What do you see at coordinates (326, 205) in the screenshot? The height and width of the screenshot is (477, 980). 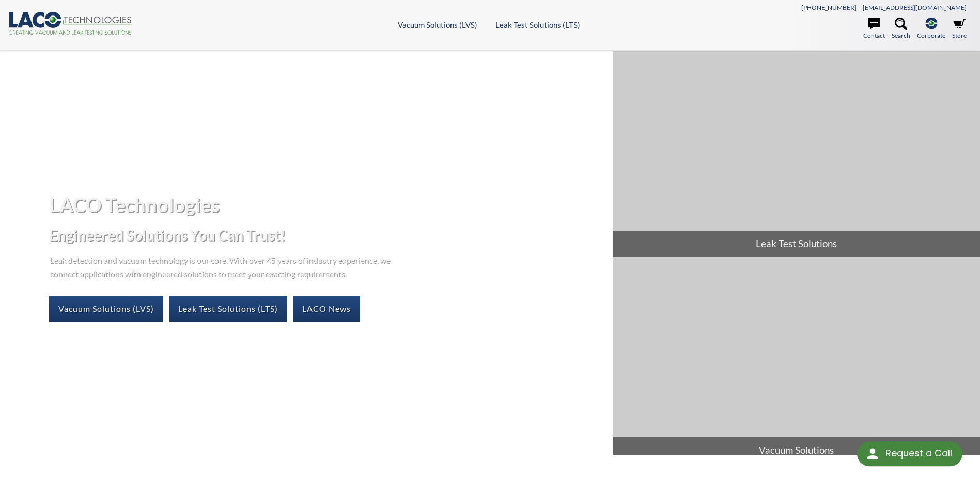 I see `h1: LACO Technologies` at bounding box center [326, 205].